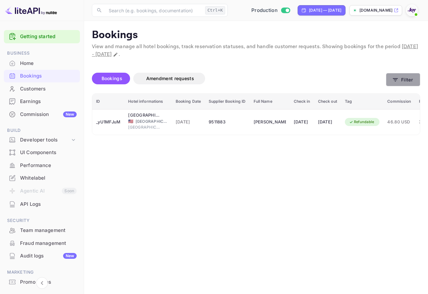 This screenshot has height=294, width=428. What do you see at coordinates (154, 10) in the screenshot?
I see `input: Search (e.g. bookings, documentation)` at bounding box center [154, 10].